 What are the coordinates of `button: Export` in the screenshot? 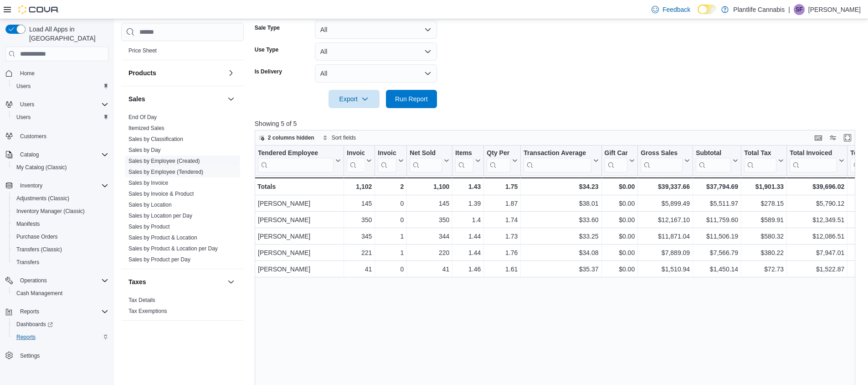 It's located at (354, 99).